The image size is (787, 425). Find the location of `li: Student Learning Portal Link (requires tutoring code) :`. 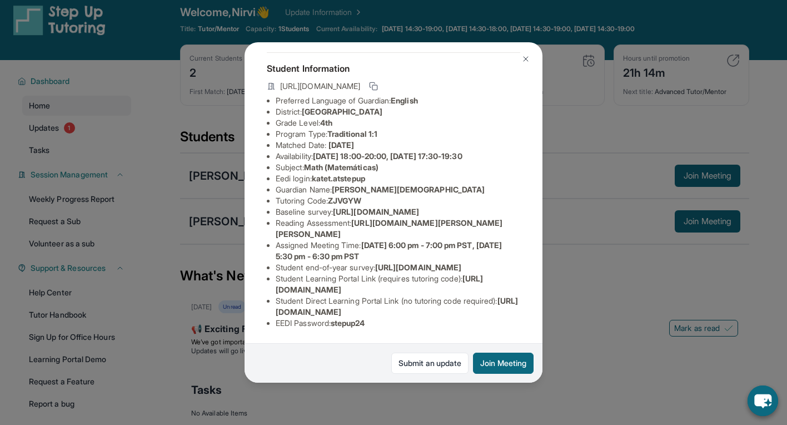

li: Student Learning Portal Link (requires tutoring code) : is located at coordinates (398, 284).